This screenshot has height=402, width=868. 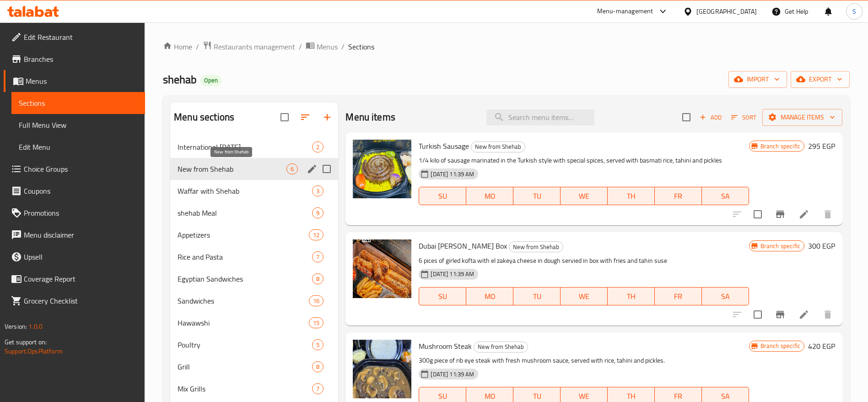 What do you see at coordinates (211, 80) in the screenshot?
I see `span: Open` at bounding box center [211, 80].